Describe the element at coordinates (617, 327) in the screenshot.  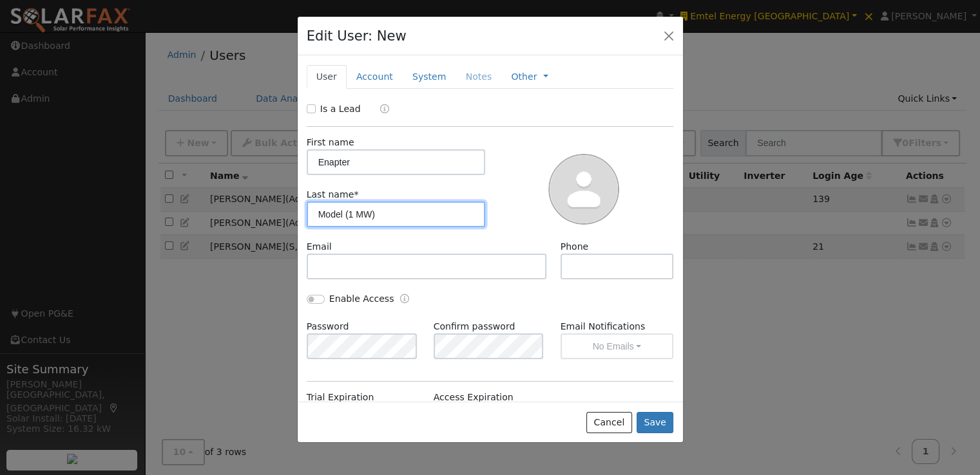
I see `label: Email Notifications` at that location.